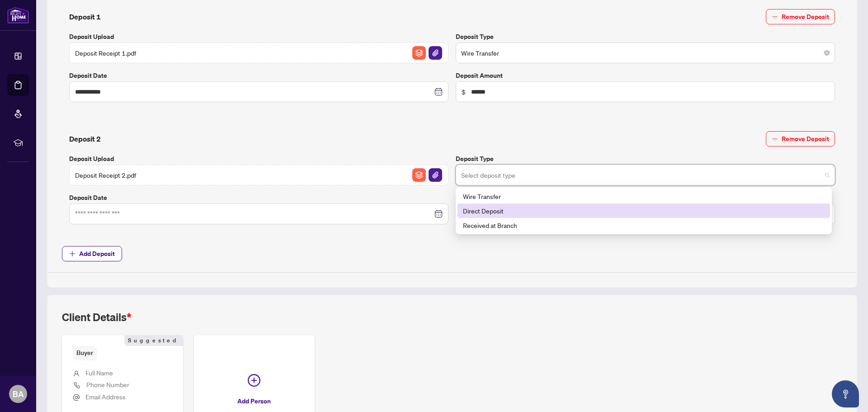  What do you see at coordinates (259, 53) in the screenshot?
I see `span: Deposit Receipt 1.pdfFile ArchiveFile Attachement` at bounding box center [259, 53].